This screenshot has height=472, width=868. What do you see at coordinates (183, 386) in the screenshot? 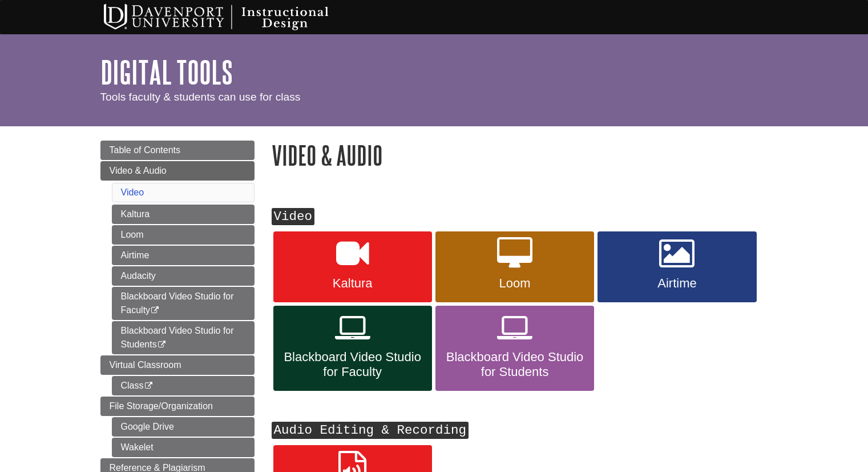
I see `a: Class` at bounding box center [183, 386].